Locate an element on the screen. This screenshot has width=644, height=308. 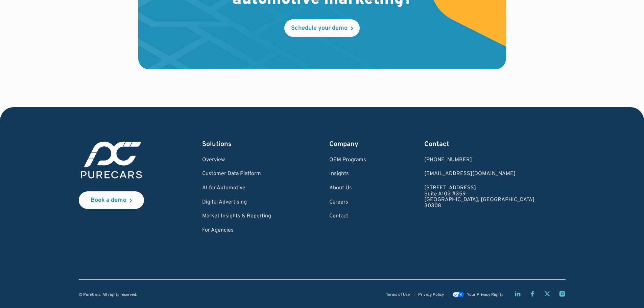
a: Your Privacy Rights is located at coordinates (478, 294).